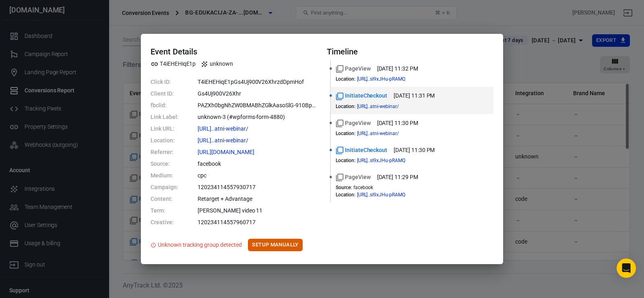 The height and width of the screenshot is (298, 644). Describe the element at coordinates (216, 64) in the screenshot. I see `span: Integration` at that location.